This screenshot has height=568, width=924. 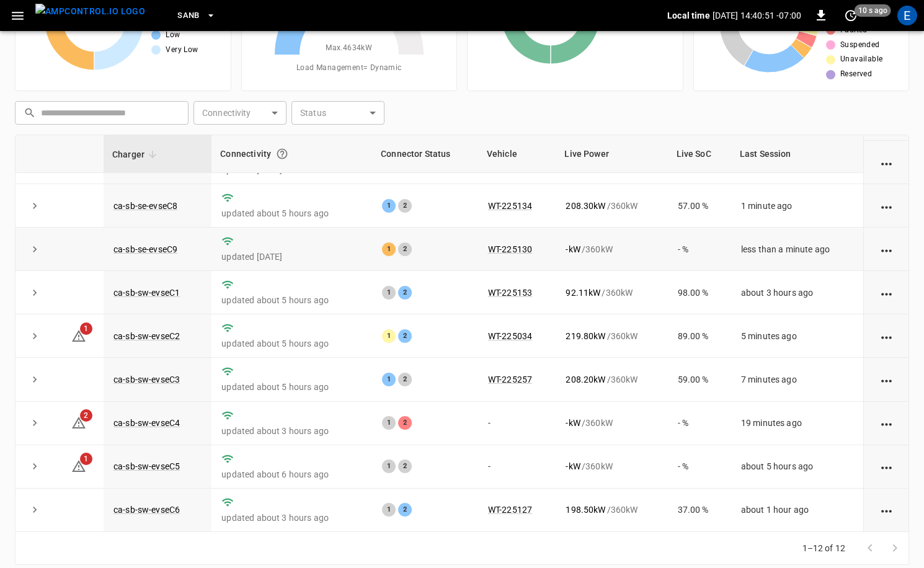 I want to click on a: ca-sb-sw-evseC1, so click(x=147, y=292).